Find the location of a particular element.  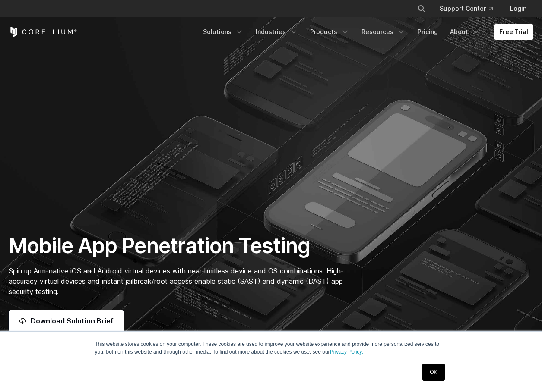

a: Products is located at coordinates (329, 32).